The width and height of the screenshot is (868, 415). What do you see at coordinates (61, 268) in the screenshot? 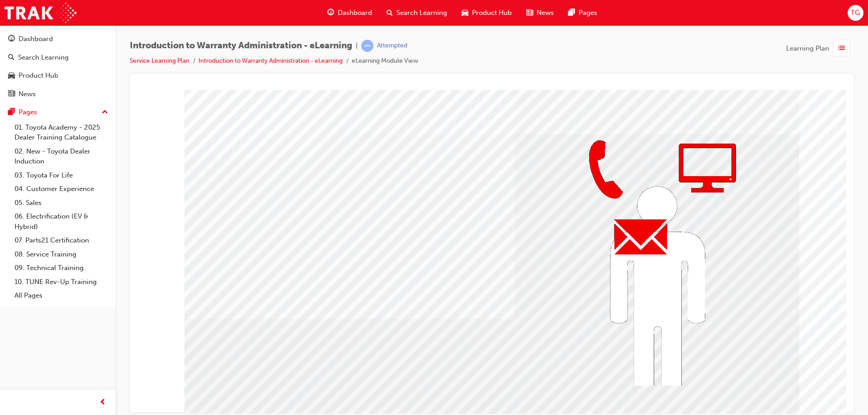
I see `a: 09. Technical Training` at bounding box center [61, 268].